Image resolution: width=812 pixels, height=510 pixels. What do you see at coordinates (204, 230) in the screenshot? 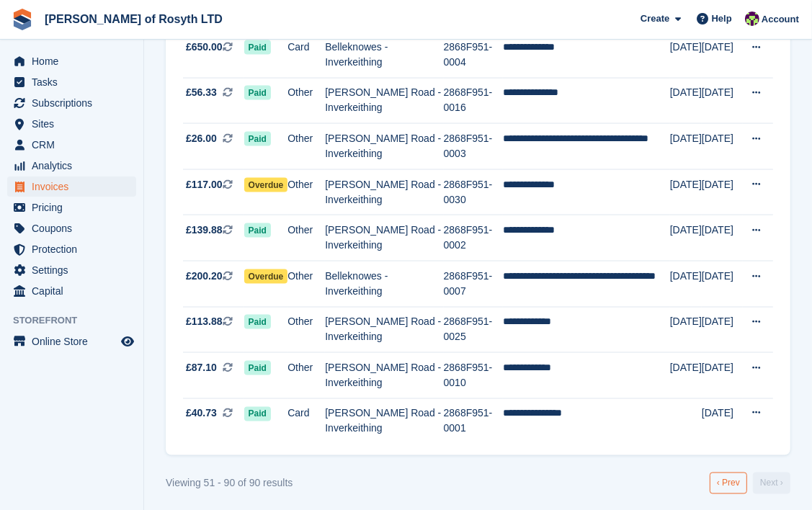
I see `span: £139.88` at bounding box center [204, 230].